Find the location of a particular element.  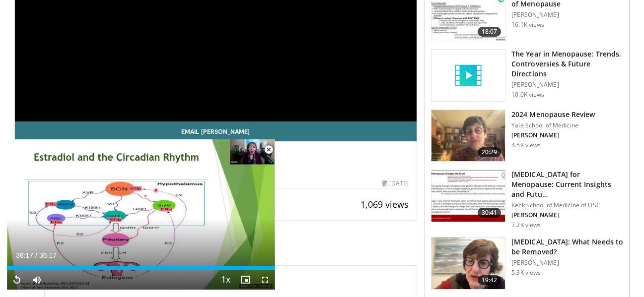

p: Yale School of Medicine is located at coordinates (553, 126).